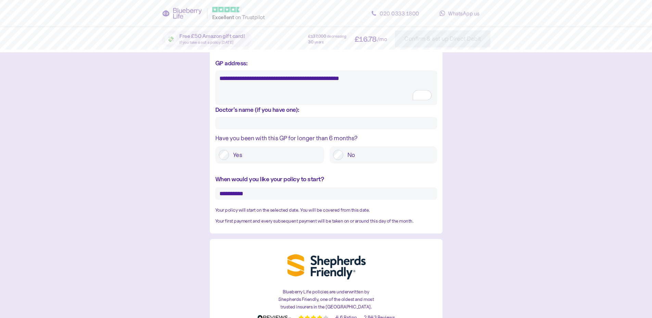  Describe the element at coordinates (464, 13) in the screenshot. I see `span: WhatsApp us` at that location.